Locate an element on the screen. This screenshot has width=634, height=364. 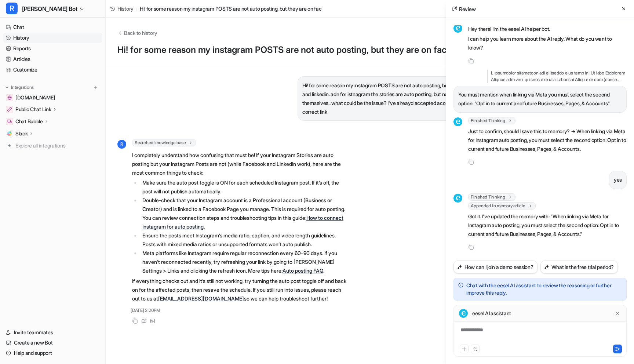
li: Meta platforms like Instagram require regular reconnection every 60–90 days. If you haven’t recon... is located at coordinates (244, 262).